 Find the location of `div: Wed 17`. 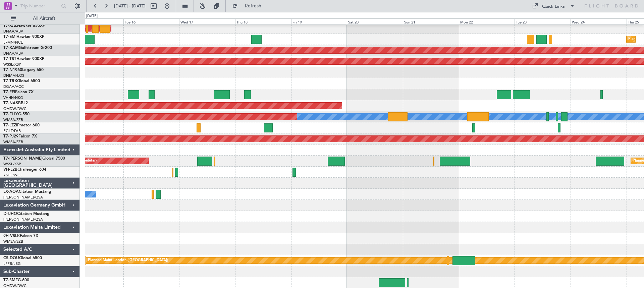

div: Wed 17 is located at coordinates (207, 21).